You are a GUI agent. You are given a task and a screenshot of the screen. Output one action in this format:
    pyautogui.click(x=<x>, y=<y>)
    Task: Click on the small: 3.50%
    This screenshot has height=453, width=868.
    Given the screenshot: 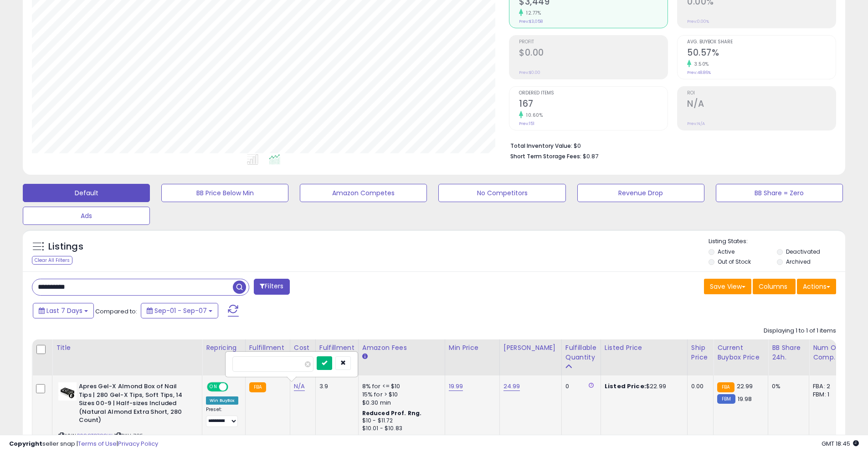 What is the action you would take?
    pyautogui.click(x=700, y=64)
    